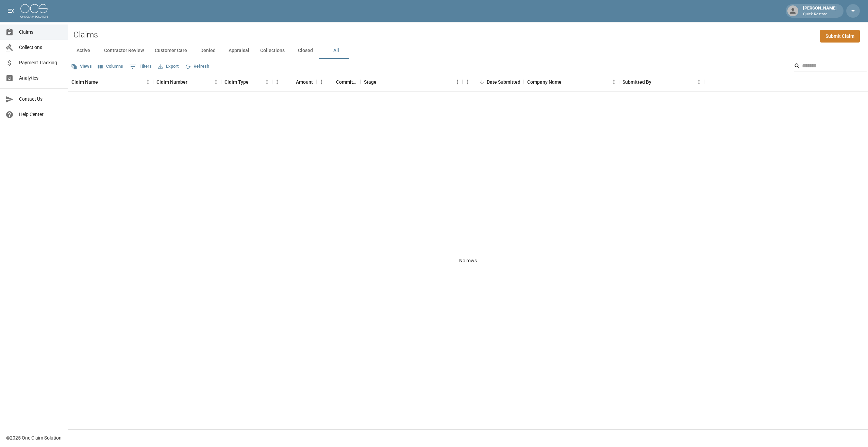  Describe the element at coordinates (81, 66) in the screenshot. I see `button: Views` at that location.